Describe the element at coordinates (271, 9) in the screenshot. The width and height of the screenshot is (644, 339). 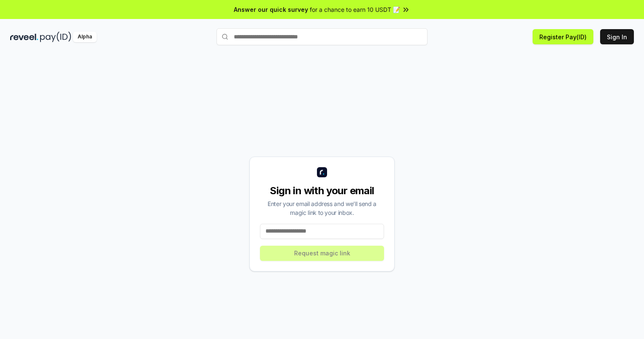
I see `span: Answer our quick survey` at that location.